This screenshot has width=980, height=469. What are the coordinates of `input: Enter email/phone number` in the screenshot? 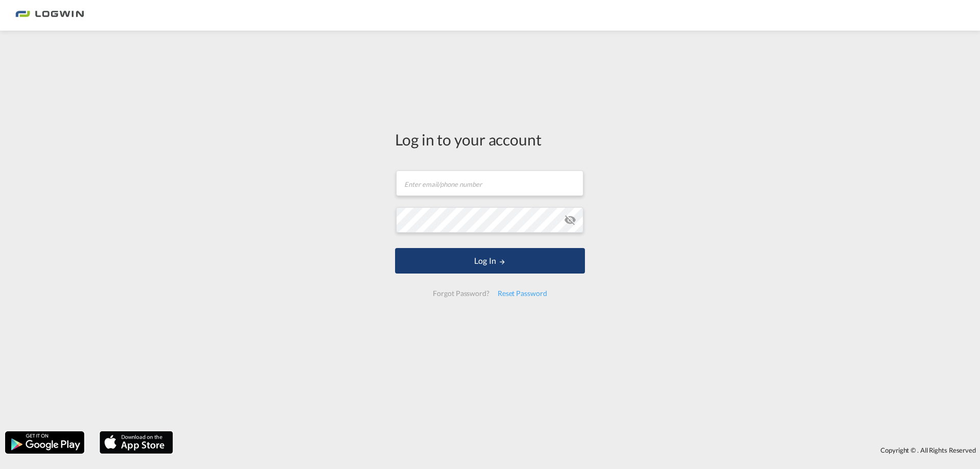 It's located at (490, 184).